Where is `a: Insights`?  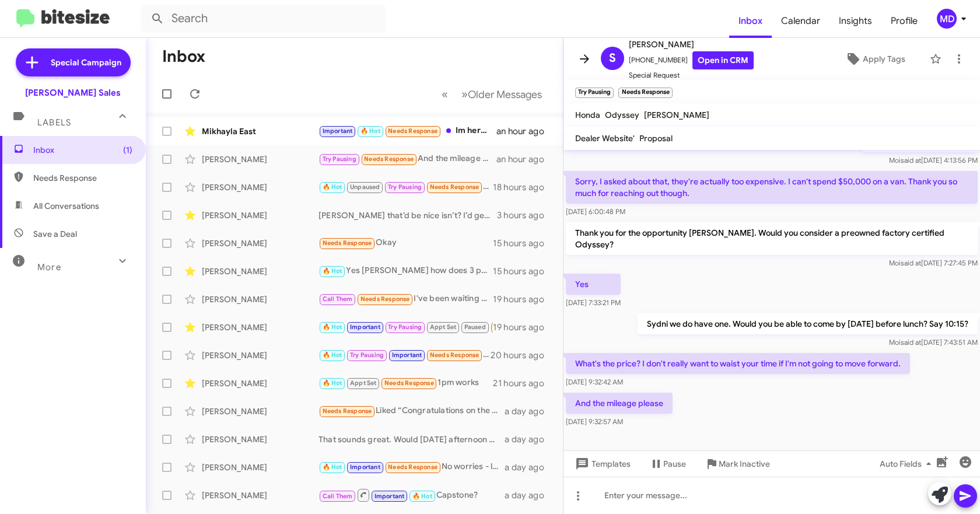
a: Insights is located at coordinates (855, 21).